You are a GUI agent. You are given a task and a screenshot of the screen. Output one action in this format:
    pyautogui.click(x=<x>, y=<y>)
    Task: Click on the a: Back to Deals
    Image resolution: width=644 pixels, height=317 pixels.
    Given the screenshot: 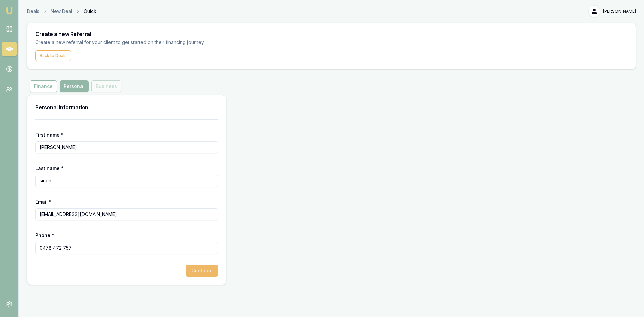 What is the action you would take?
    pyautogui.click(x=53, y=56)
    